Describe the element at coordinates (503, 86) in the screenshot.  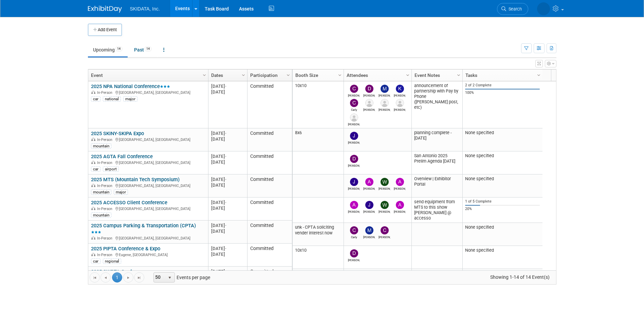
I see `div: 2 of 2 Complete` at that location.